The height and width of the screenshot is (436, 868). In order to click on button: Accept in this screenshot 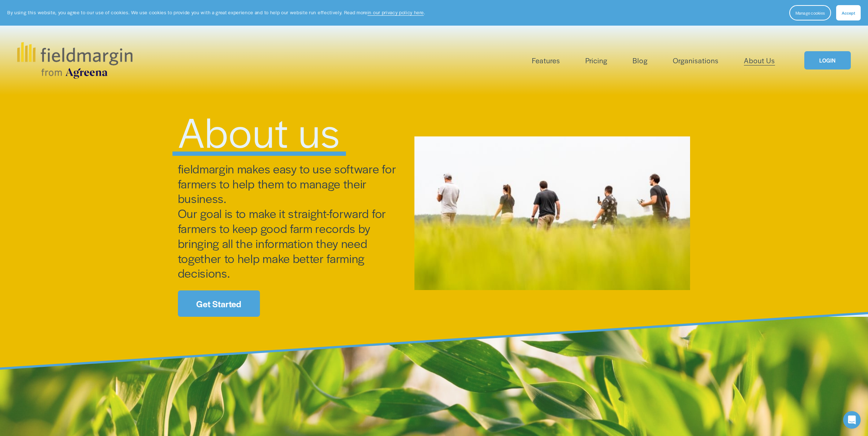, I will do `click(848, 13)`.